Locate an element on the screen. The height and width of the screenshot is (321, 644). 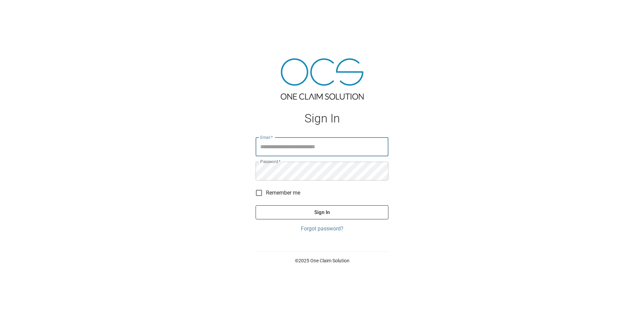
button: Sign In is located at coordinates (322, 212).